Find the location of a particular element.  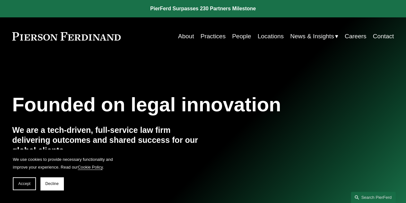

span: News & Insights is located at coordinates (312, 36).